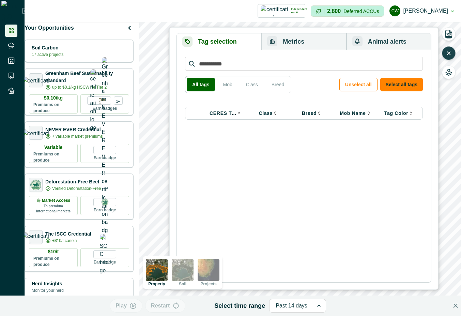 This screenshot has width=461, height=316. I want to click on p: Class, so click(266, 113).